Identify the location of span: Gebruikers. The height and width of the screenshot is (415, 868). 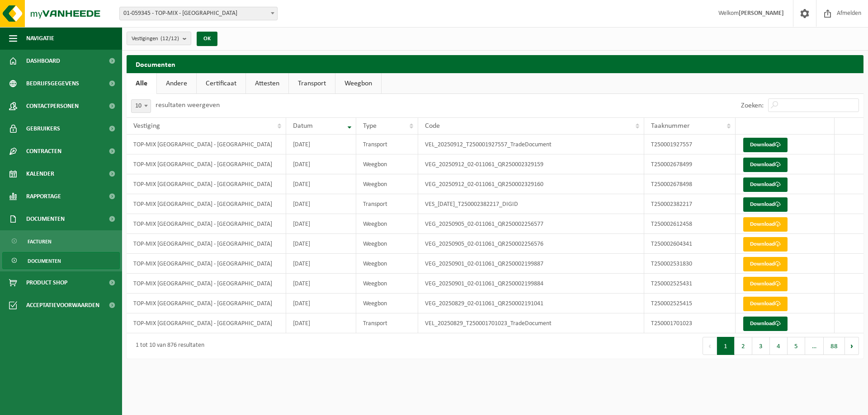
(43, 129).